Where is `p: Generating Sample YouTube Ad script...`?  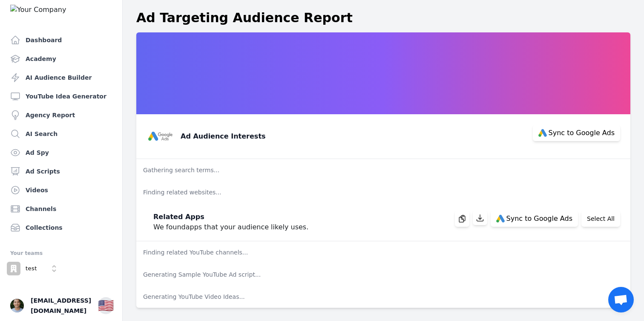
p: Generating Sample YouTube Ad script... is located at coordinates (383, 275).